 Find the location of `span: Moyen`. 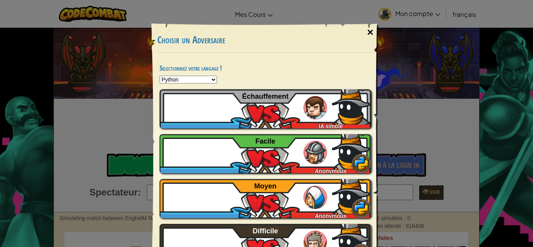

span: Moyen is located at coordinates (266, 186).